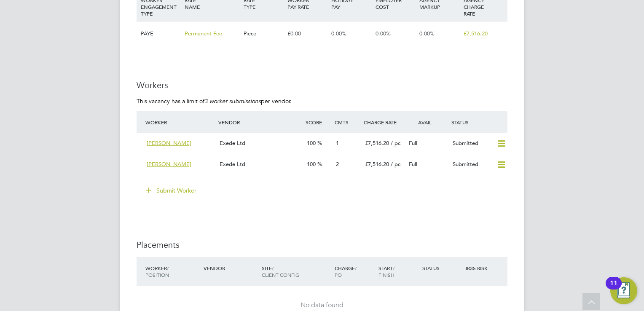 This screenshot has width=644, height=311. I want to click on span: / Client Config, so click(280, 271).